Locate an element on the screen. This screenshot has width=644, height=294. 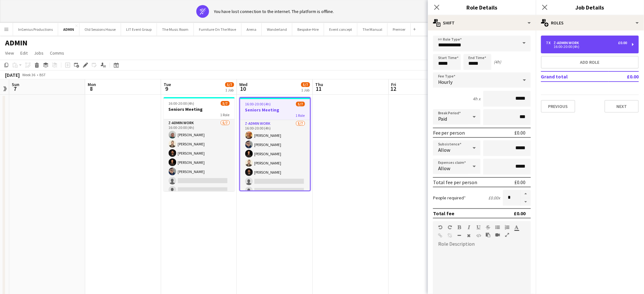
span: Hourly is located at coordinates (446, 82).